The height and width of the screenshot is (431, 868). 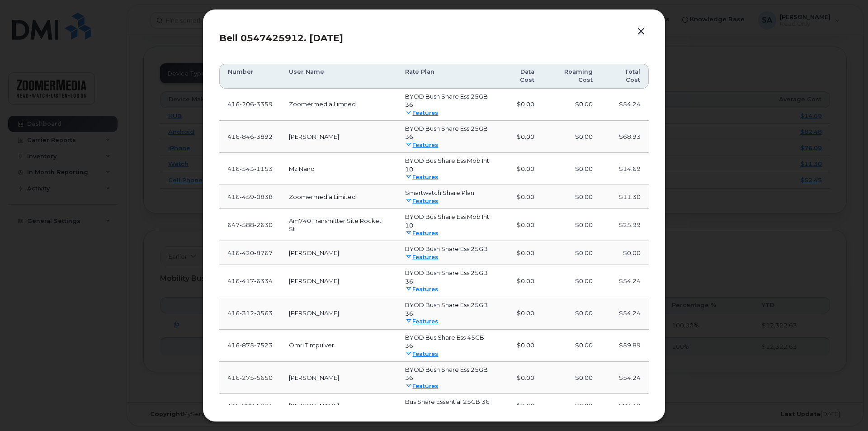 I want to click on td: $59.89, so click(x=625, y=346).